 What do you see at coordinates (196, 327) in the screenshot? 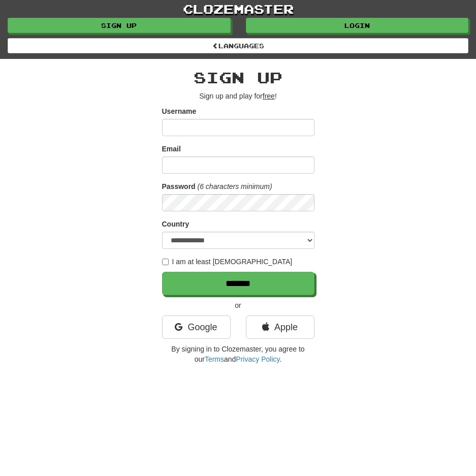
I see `a: Google` at bounding box center [196, 327].